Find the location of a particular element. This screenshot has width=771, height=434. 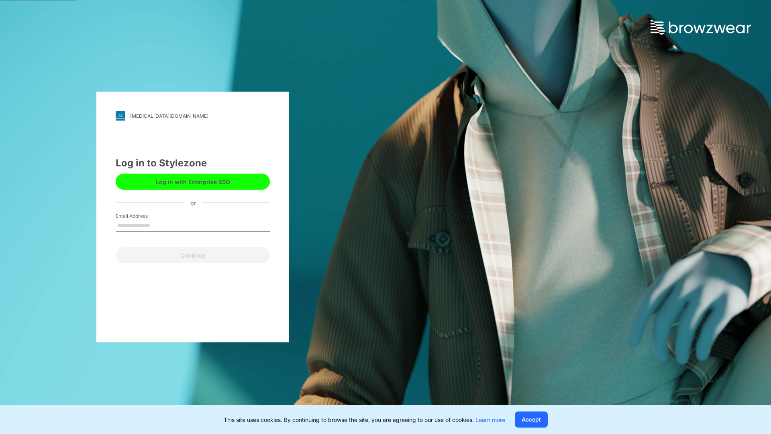

img: svg+xml;base64,PHN2ZyB3aWR0aD0iMjgiIGhlaWdodD0iMjgiIHZpZXdCb3g9IjAgMCAyOCAyOCIgZmlsbD0ibm9uZSIgeG... is located at coordinates (120, 116).